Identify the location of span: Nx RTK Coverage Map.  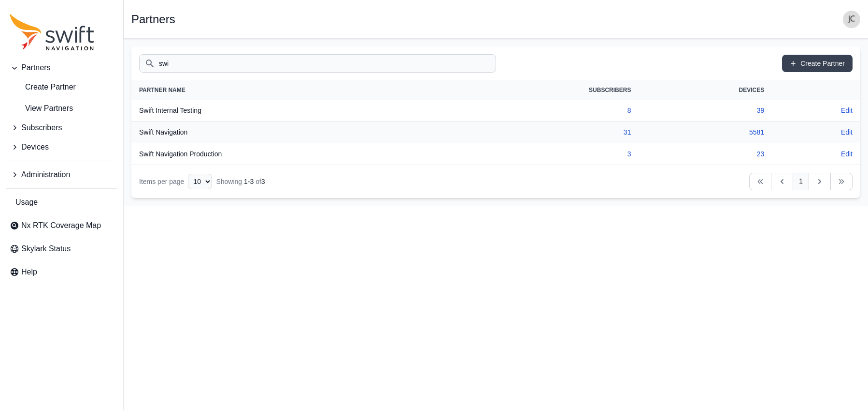
(61, 225).